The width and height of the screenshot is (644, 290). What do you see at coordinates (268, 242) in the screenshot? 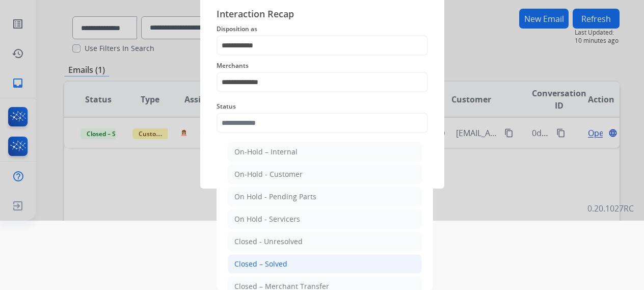
I see `div: Closed - Unresolved` at bounding box center [268, 242].